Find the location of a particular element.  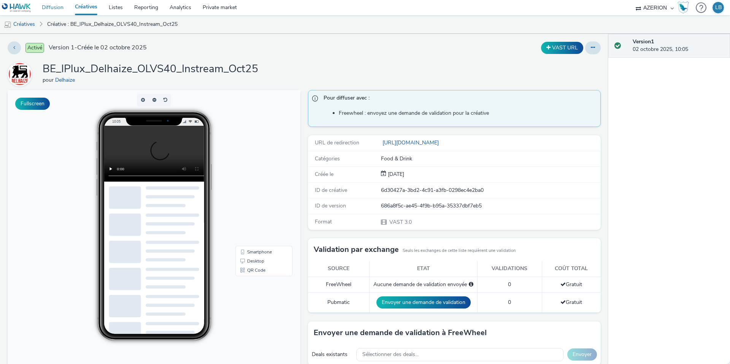

th: Validations is located at coordinates (510, 269).